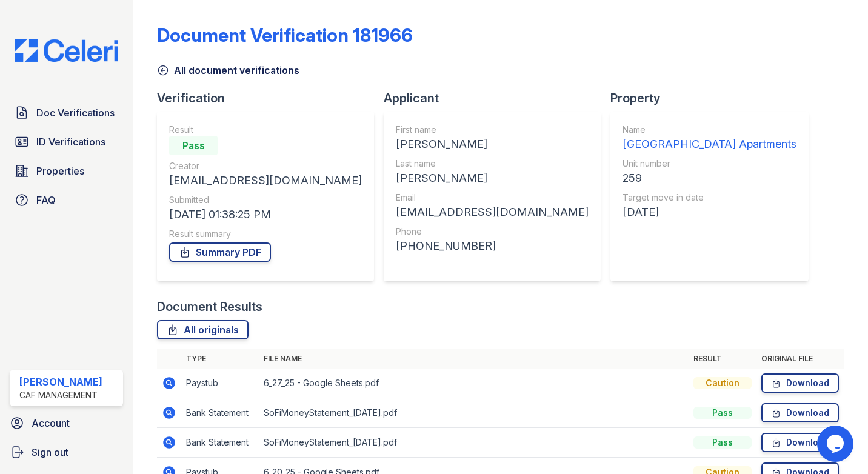 This screenshot has width=868, height=474. Describe the element at coordinates (265, 234) in the screenshot. I see `div: Result summary` at that location.